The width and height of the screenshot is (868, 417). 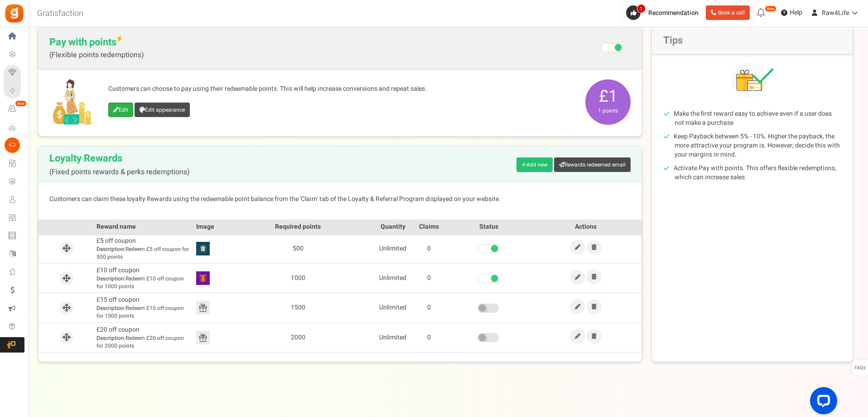 What do you see at coordinates (14, 109) in the screenshot?
I see `a: New` at bounding box center [14, 109].